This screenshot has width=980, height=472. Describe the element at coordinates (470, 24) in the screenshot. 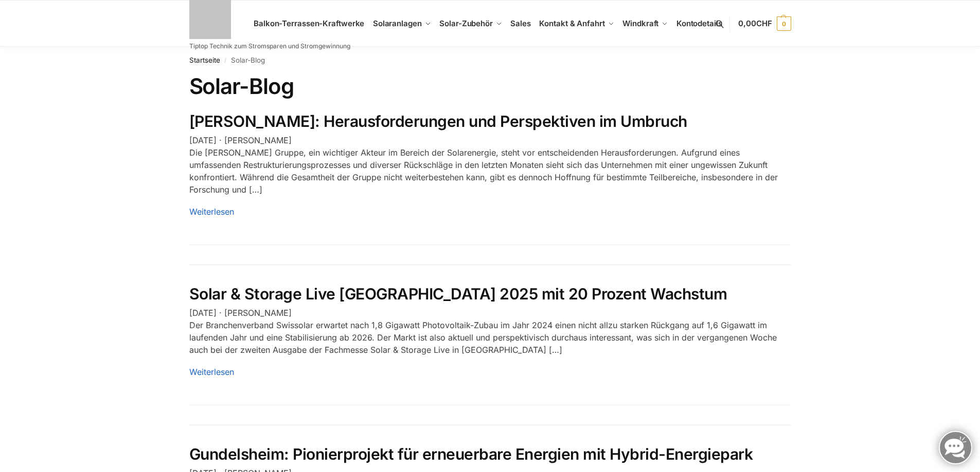

I see `a: Solar-Zubehör` at that location.